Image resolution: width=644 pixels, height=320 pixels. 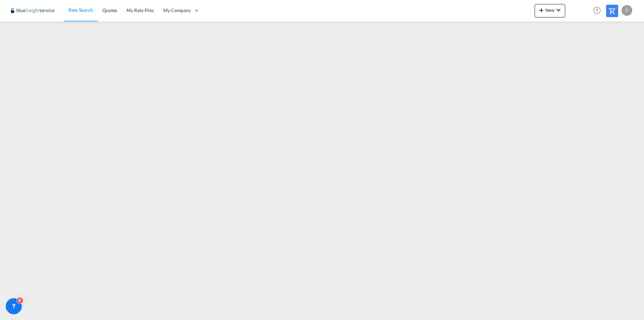 I want to click on div: Help, so click(x=599, y=11).